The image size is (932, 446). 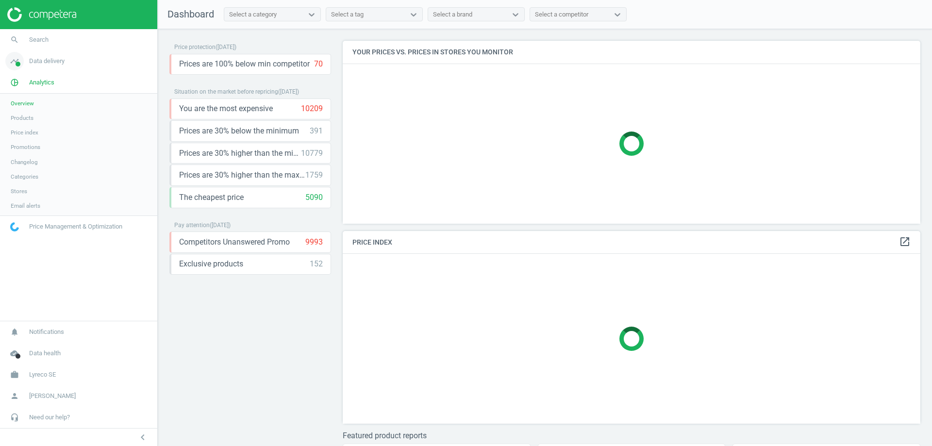 What do you see at coordinates (242, 175) in the screenshot?
I see `span: Prices are 30% higher than the maximal` at bounding box center [242, 175].